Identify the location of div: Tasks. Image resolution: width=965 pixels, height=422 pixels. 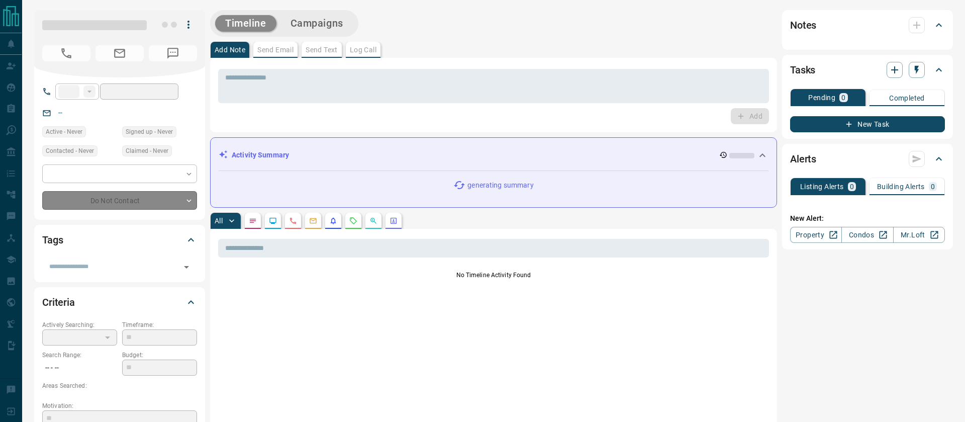
(868, 70).